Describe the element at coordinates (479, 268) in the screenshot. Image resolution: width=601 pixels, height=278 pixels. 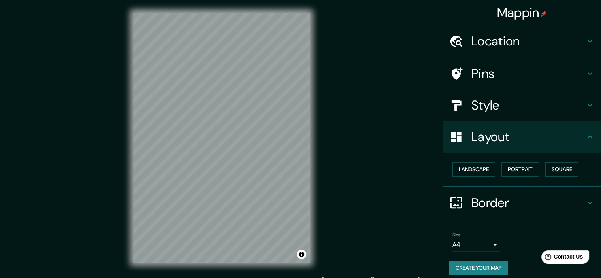
I see `button: Create your map` at that location.